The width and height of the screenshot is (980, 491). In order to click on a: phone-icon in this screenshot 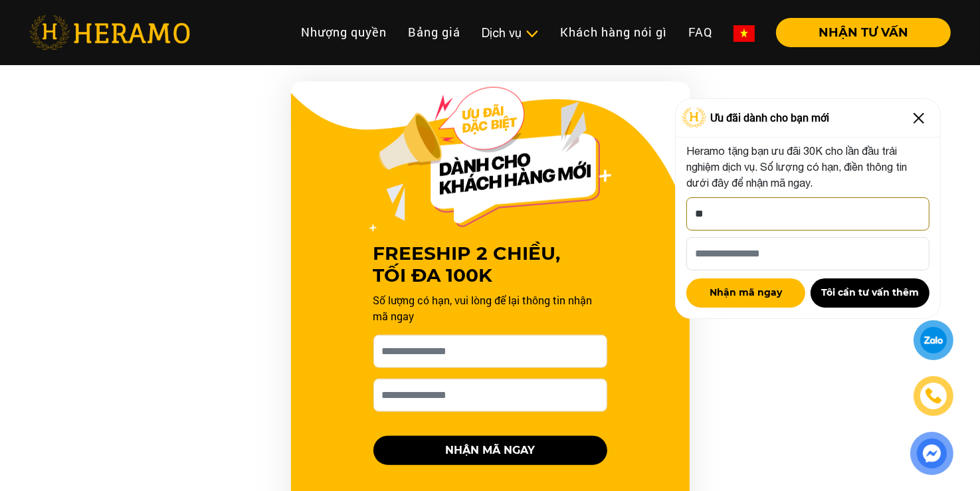, I will do `click(933, 396)`.